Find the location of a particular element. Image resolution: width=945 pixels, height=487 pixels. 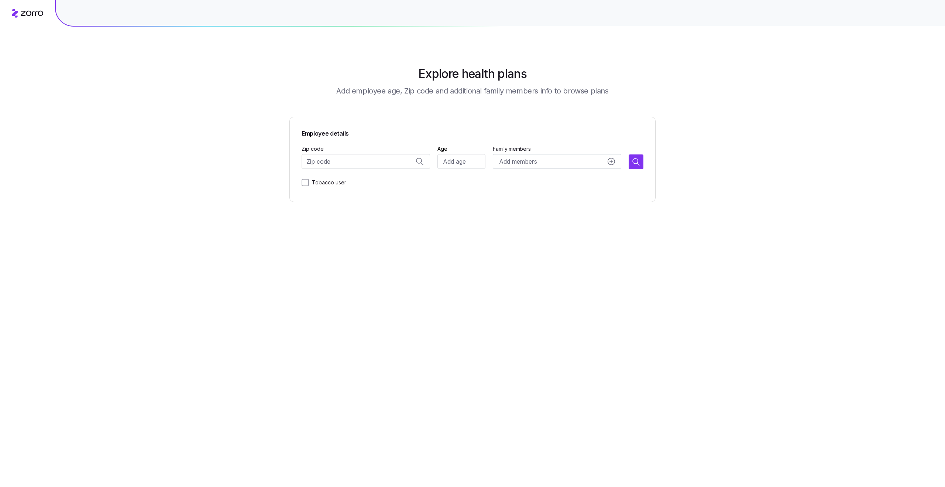

span: Add members is located at coordinates (518, 161).